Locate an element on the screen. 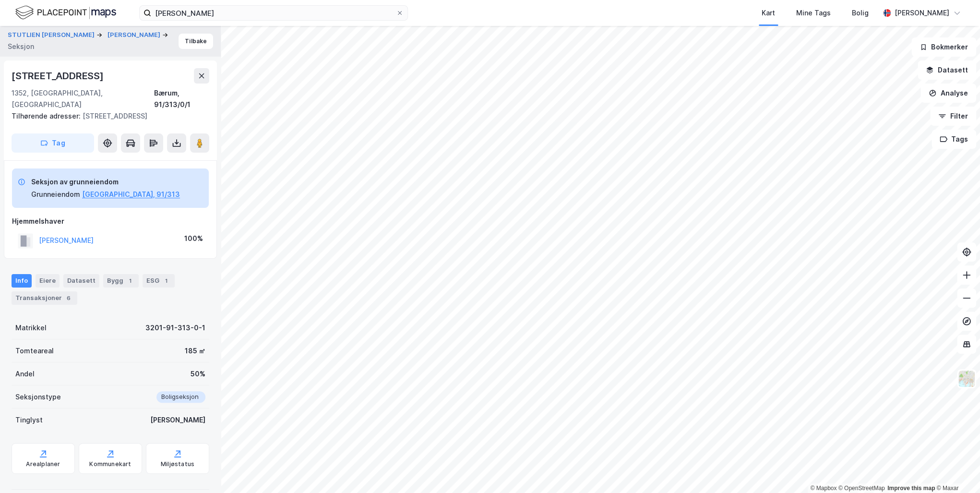  div: Tomteareal is located at coordinates (35, 351).